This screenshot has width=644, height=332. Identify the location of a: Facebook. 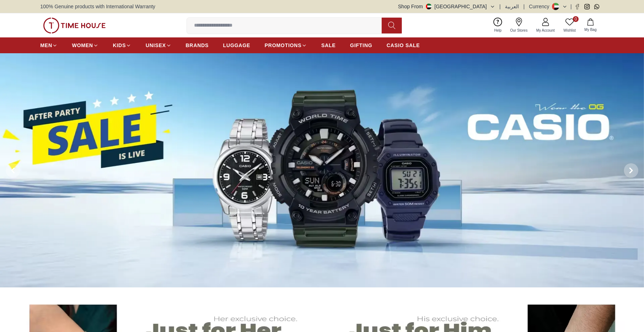
(577, 7).